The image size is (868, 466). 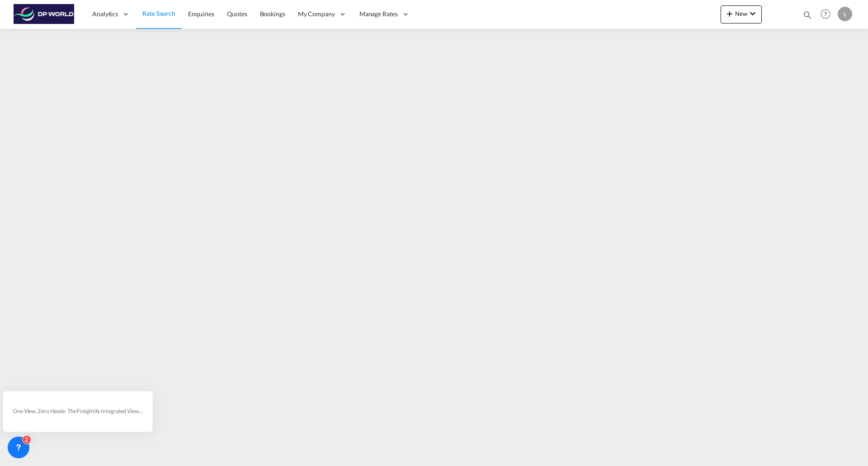 I want to click on span: Manage Rates, so click(x=379, y=14).